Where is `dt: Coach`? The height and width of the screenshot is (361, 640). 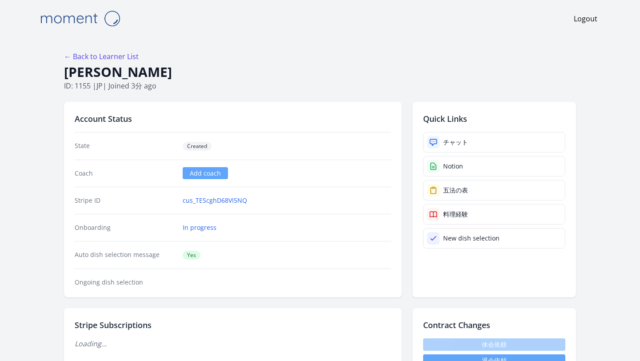
dt: Coach is located at coordinates (125, 173).